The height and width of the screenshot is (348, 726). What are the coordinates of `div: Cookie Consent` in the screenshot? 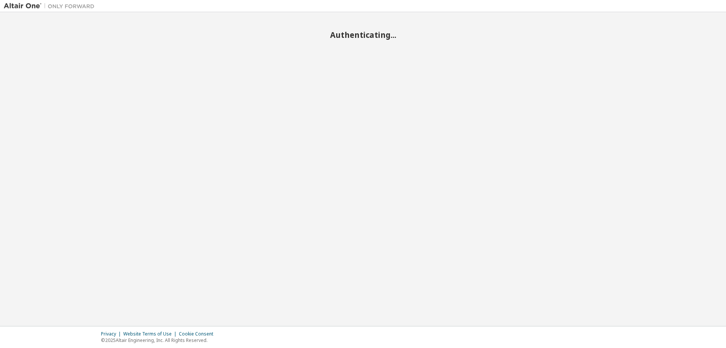 It's located at (198, 334).